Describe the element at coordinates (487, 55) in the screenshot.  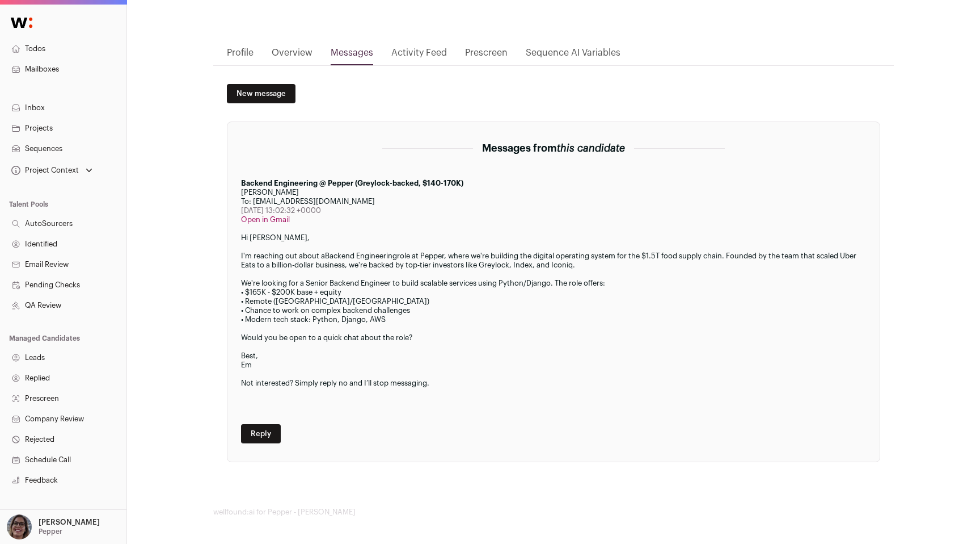
I see `a: Prescreen` at that location.